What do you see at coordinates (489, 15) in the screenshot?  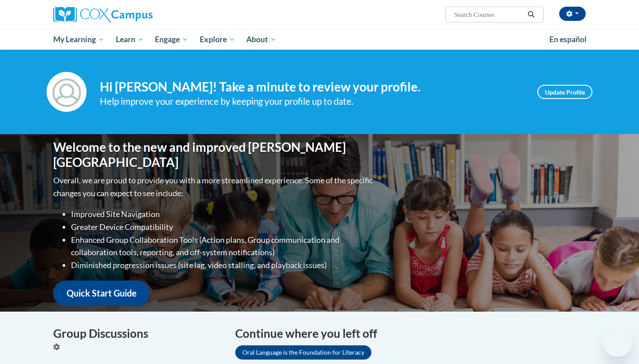 I see `input: Search Courses` at bounding box center [489, 15].